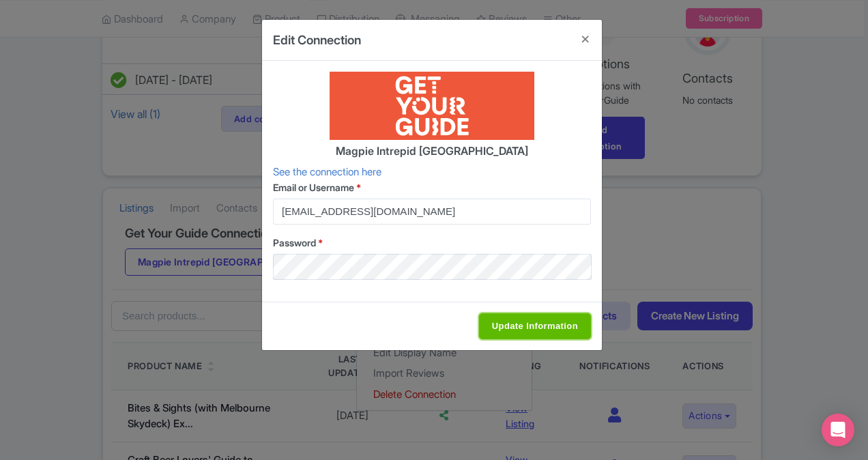 The image size is (868, 460). What do you see at coordinates (294, 242) in the screenshot?
I see `span: Password` at bounding box center [294, 242].